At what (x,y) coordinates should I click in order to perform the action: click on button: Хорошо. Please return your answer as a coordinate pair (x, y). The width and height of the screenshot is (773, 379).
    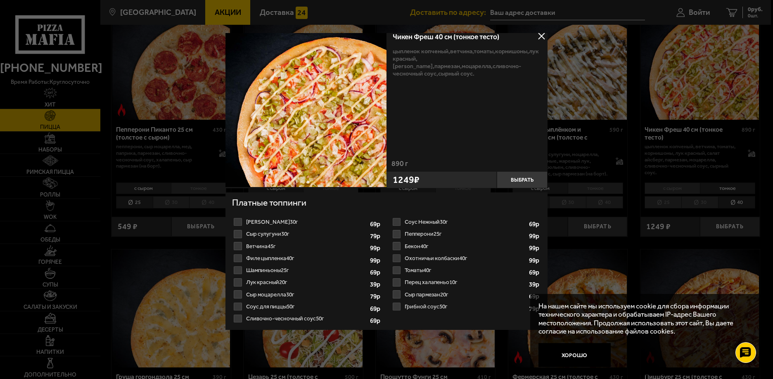
    Looking at the image, I should click on (575, 355).